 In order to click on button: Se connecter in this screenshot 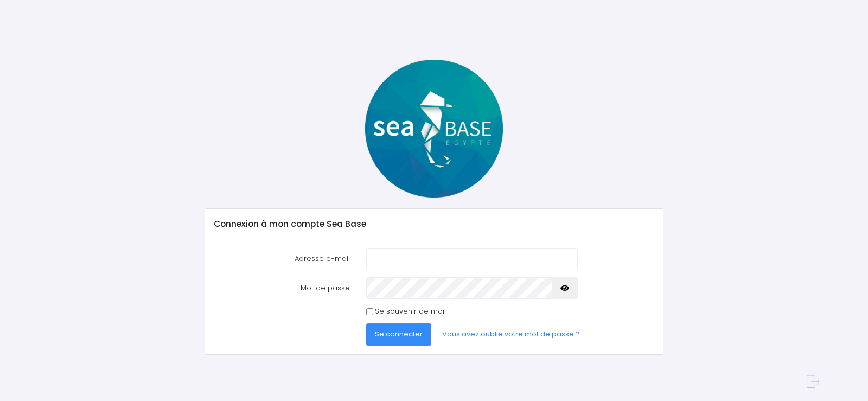, I will do `click(399, 334)`.